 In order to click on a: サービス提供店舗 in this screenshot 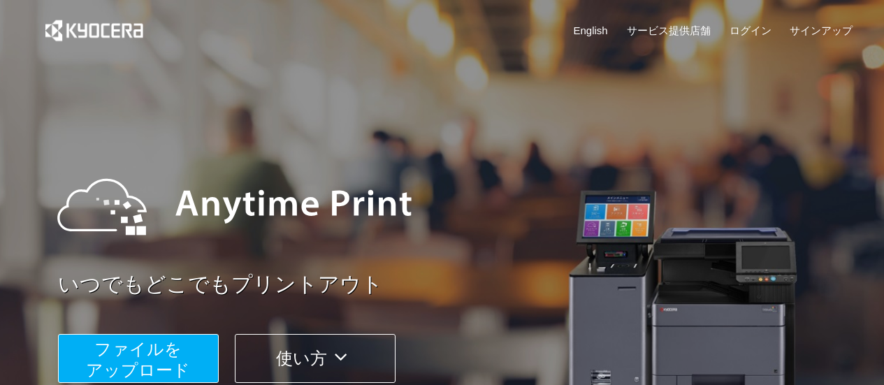, I will do `click(669, 30)`.